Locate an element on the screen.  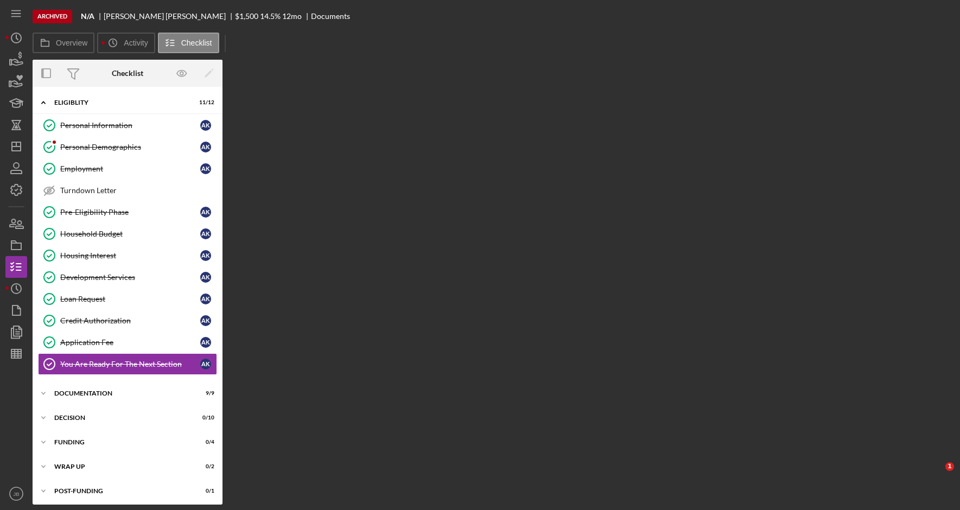
a: Development ServicesAK is located at coordinates (128, 277).